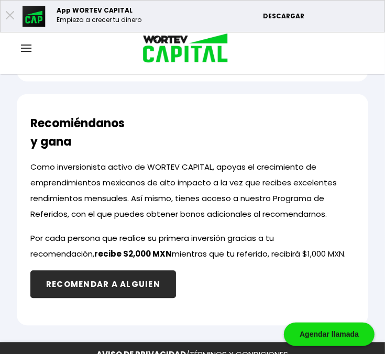 Image resolution: width=385 pixels, height=354 pixels. What do you see at coordinates (321, 16) in the screenshot?
I see `p: DESCARGAR` at bounding box center [321, 16].